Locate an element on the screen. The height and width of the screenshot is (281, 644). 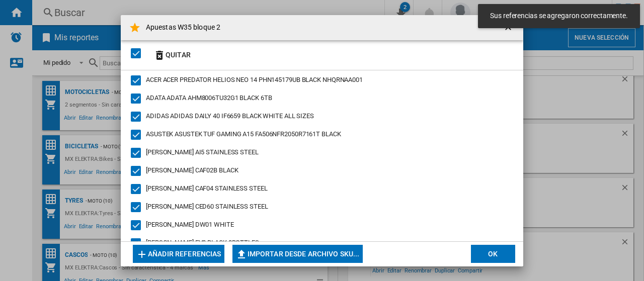
md-checkbox: ACER PREDATOR HELIOS NEO 14 PHN145179UB BLACK NHQRNAA001 is located at coordinates (318, 80).